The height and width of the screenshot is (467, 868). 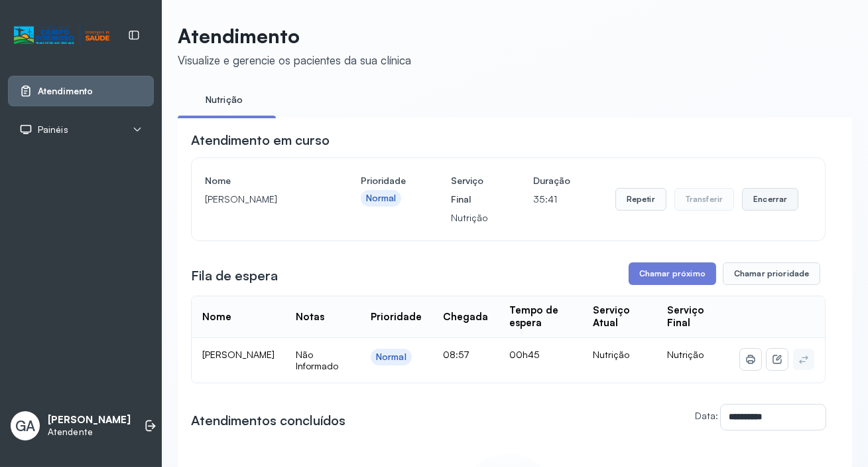 I want to click on button: Chamar prioridade, so click(x=772, y=273).